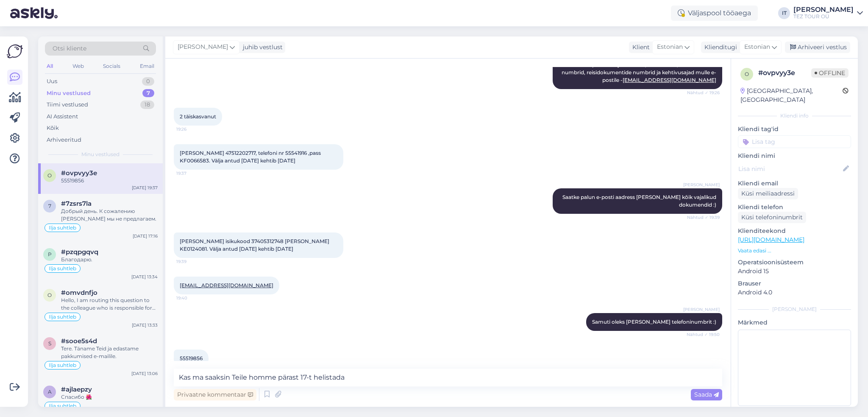 This screenshot has height=417, width=868. What do you see at coordinates (109, 260) in the screenshot?
I see `div: Благодарю.` at bounding box center [109, 260].